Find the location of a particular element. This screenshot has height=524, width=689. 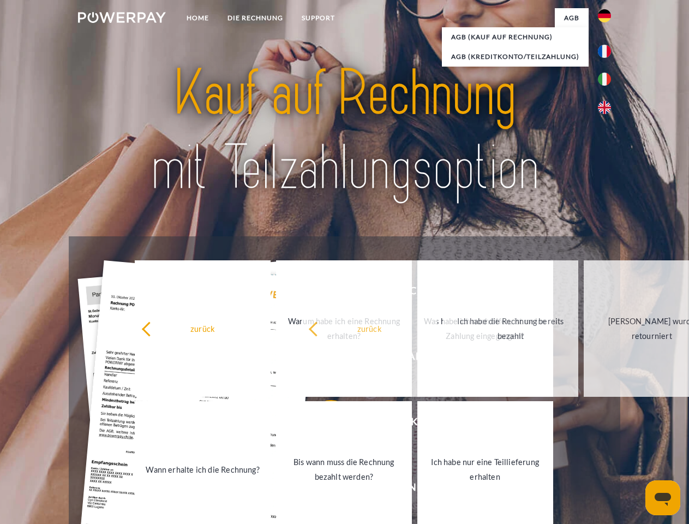

div: Ich habe die Rechnung bereits bezahlt is located at coordinates (511, 328).